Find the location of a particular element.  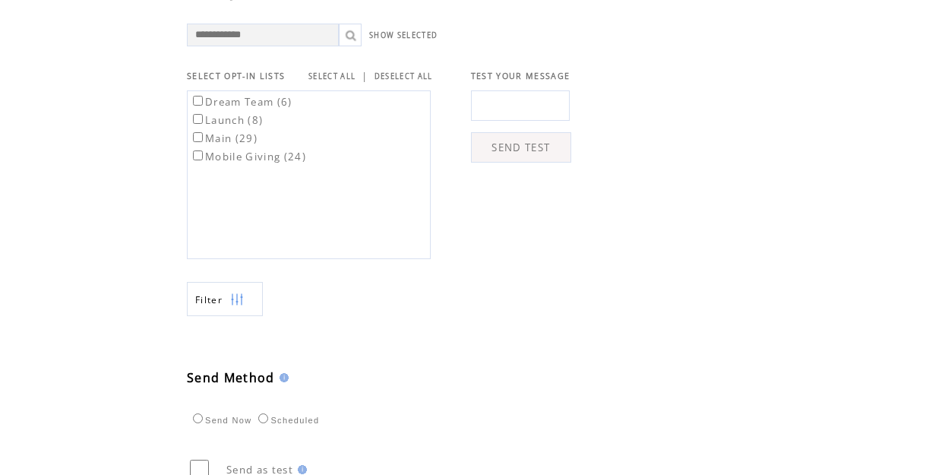

span: TEST YOUR MESSAGE is located at coordinates (520, 76).